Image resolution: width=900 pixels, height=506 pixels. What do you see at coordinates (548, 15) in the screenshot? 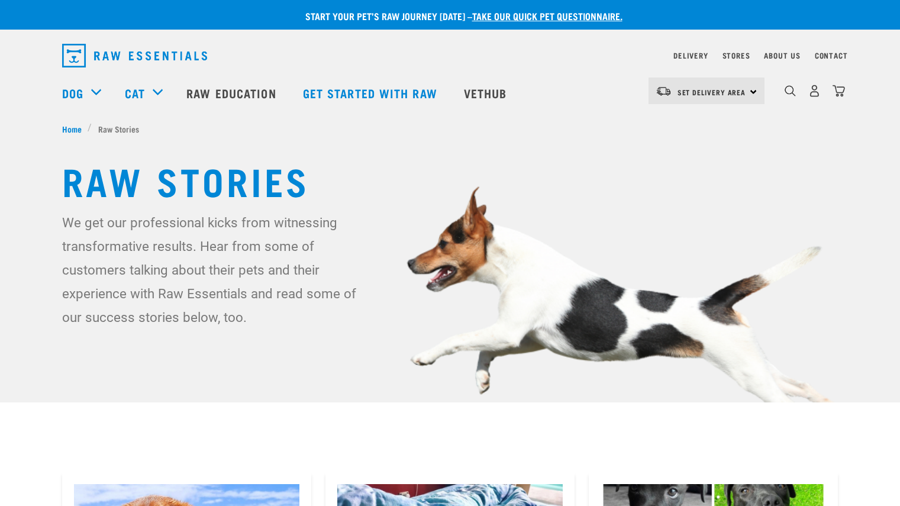
I see `a: take our quick pet questionnaire.` at bounding box center [548, 15].